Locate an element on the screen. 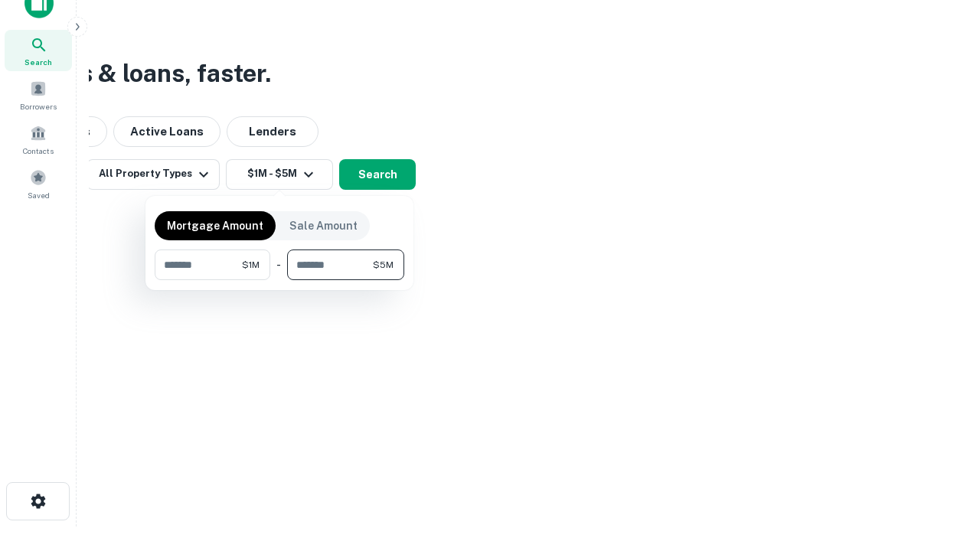 The width and height of the screenshot is (980, 551). span: $1M is located at coordinates (250, 265).